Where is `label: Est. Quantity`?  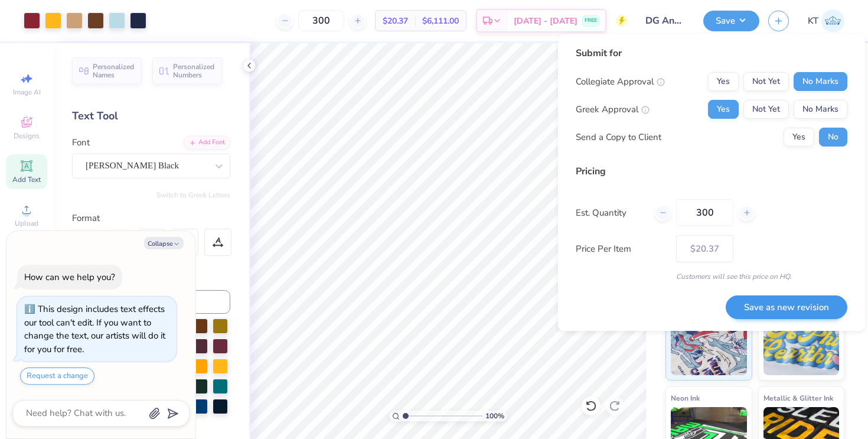 label: Est. Quantity is located at coordinates (611, 212).